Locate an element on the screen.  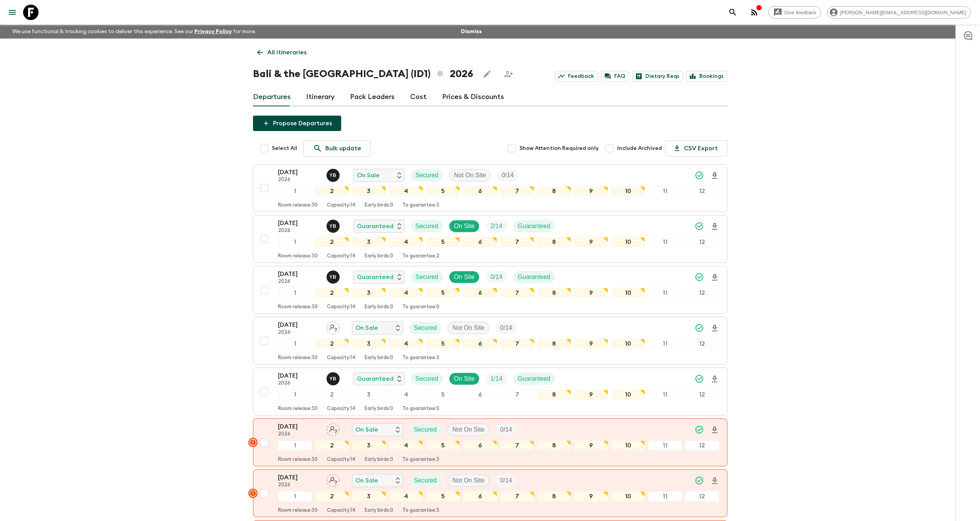
div: 5 is located at coordinates (443, 446).